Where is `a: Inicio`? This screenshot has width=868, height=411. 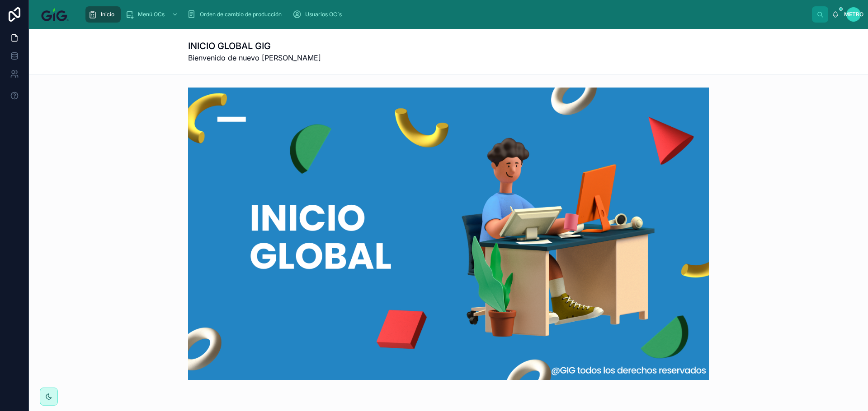
a: Inicio is located at coordinates (103, 14).